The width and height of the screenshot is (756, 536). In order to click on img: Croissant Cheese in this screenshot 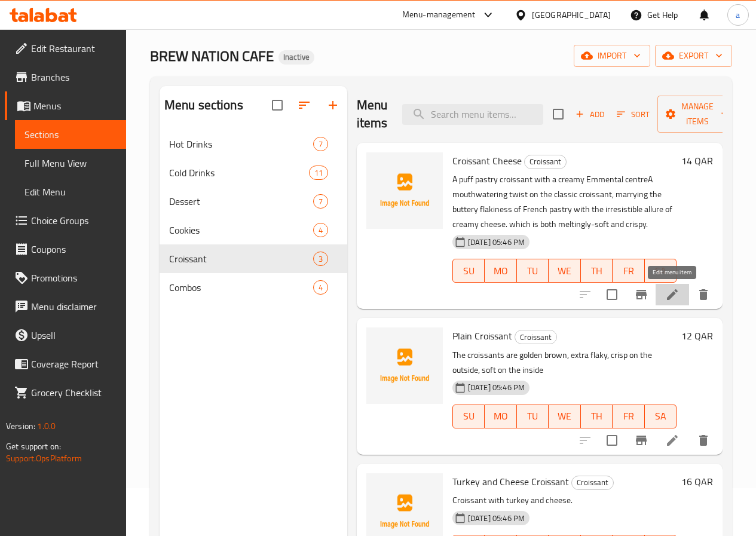, I will do `click(405, 190)`.